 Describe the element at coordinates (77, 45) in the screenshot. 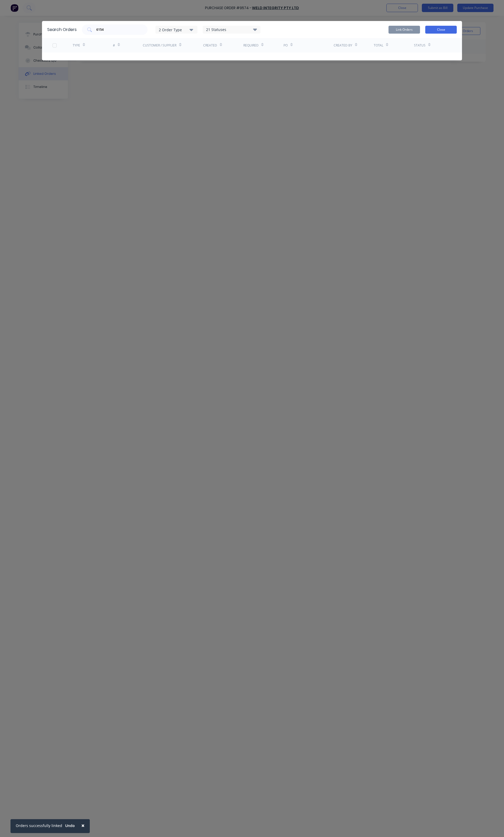

I see `div: TYPE` at that location.